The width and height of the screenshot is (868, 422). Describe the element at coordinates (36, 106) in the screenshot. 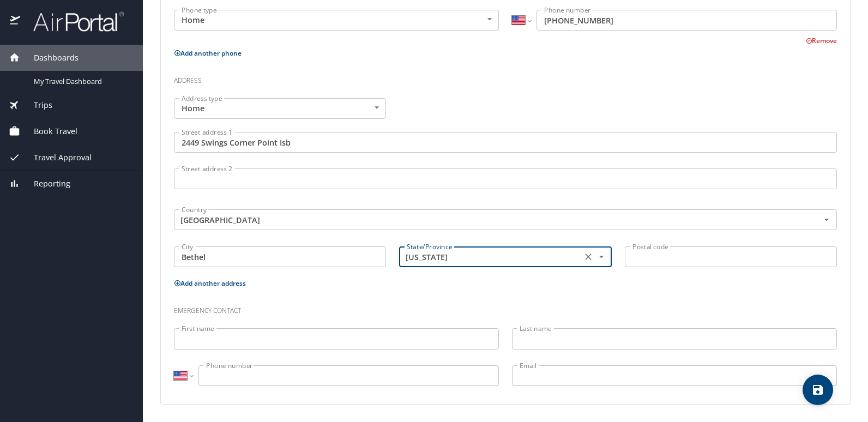

I see `span: Trips` at that location.